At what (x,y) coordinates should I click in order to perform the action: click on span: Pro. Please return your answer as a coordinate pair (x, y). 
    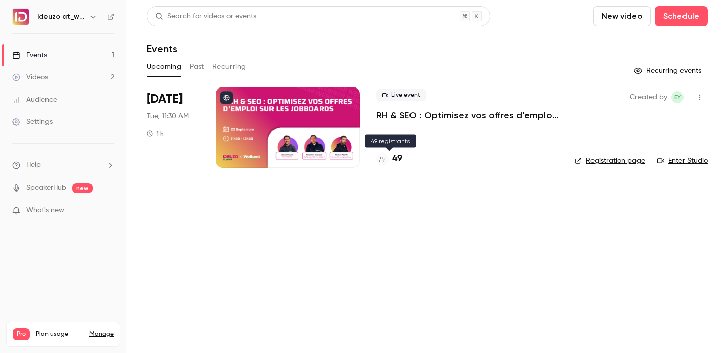
    Looking at the image, I should click on (21, 334).